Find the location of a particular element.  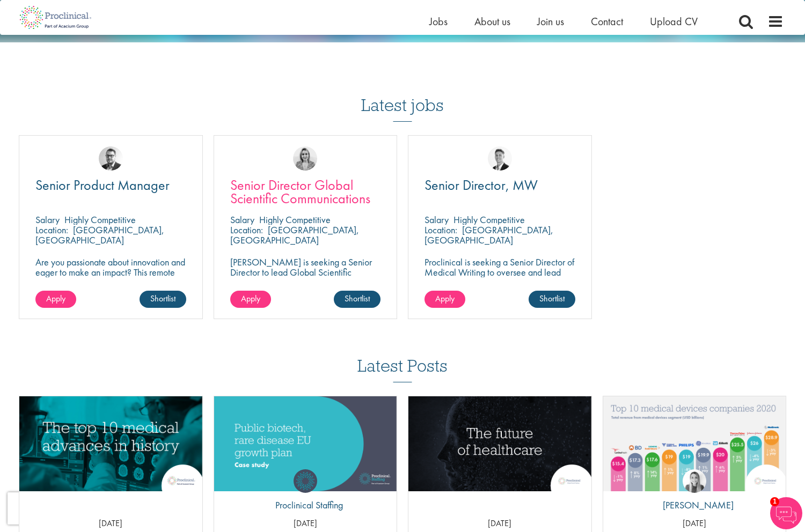

a: Proclinical Staffing Proclinical Staffing is located at coordinates (305, 493).